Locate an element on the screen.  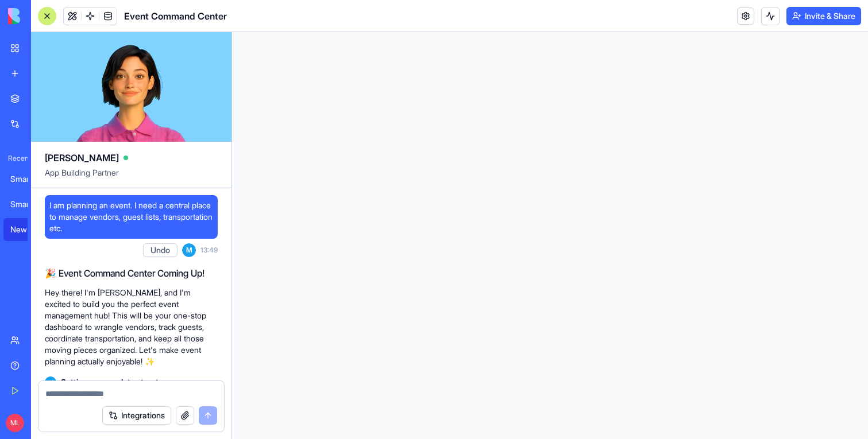
span: Setting up your data structure is located at coordinates (116, 382).